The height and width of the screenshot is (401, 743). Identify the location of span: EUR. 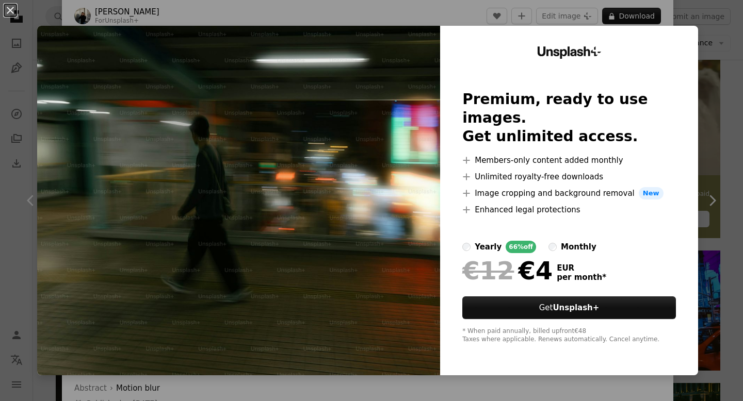
(581, 268).